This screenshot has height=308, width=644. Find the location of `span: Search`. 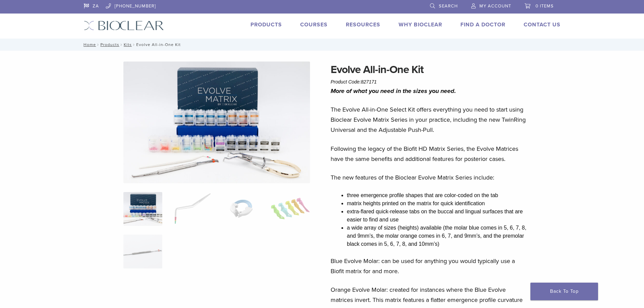

span: Search is located at coordinates (448, 6).